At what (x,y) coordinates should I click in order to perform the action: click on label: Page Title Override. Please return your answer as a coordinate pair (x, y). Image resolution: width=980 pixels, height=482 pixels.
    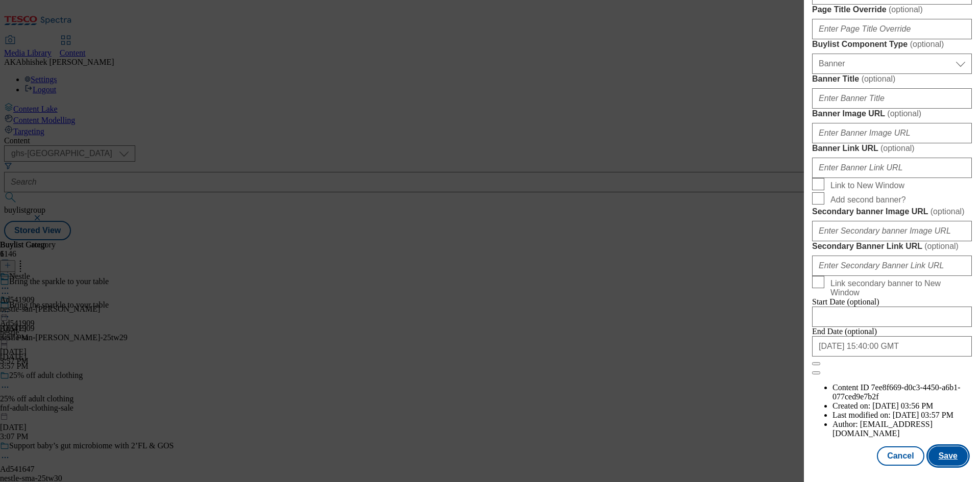
    Looking at the image, I should click on (892, 10).